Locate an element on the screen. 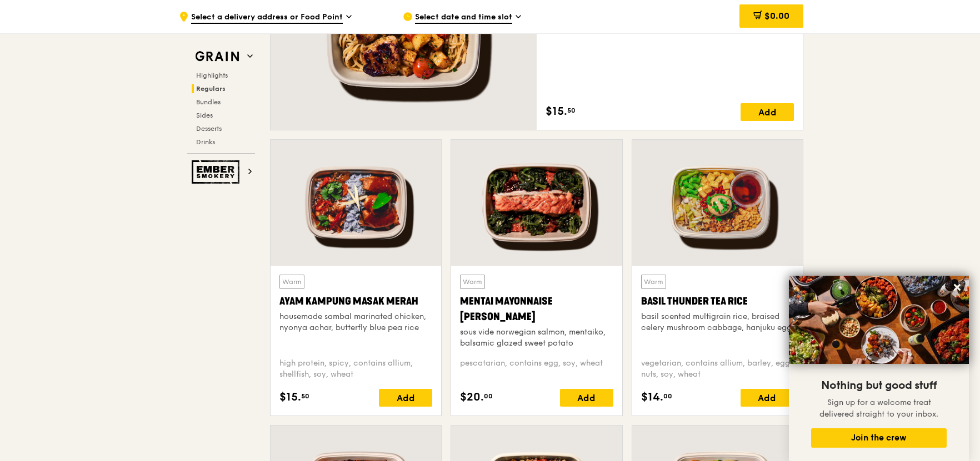 This screenshot has height=461, width=980. button: Close is located at coordinates (957, 288).